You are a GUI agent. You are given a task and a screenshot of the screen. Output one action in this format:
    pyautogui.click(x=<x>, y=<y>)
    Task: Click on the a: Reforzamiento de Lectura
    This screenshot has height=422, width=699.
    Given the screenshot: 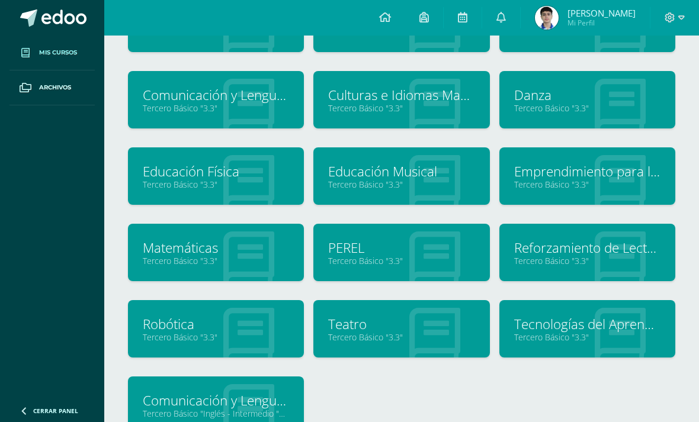 What is the action you would take?
    pyautogui.click(x=587, y=248)
    